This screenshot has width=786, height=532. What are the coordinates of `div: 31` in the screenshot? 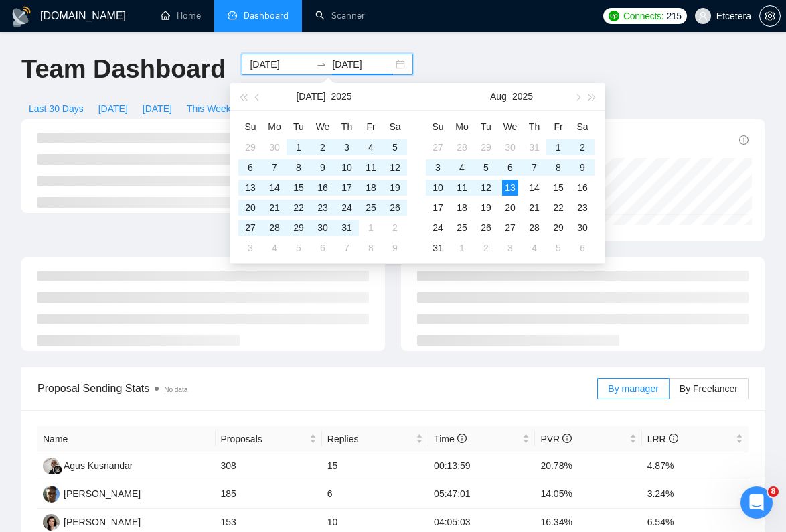 It's located at (534, 147).